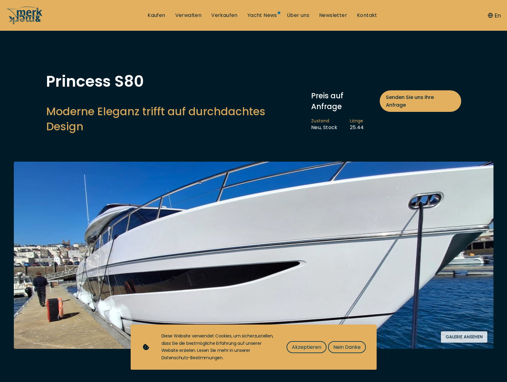  Describe the element at coordinates (307, 347) in the screenshot. I see `span: Akzeptieren` at that location.